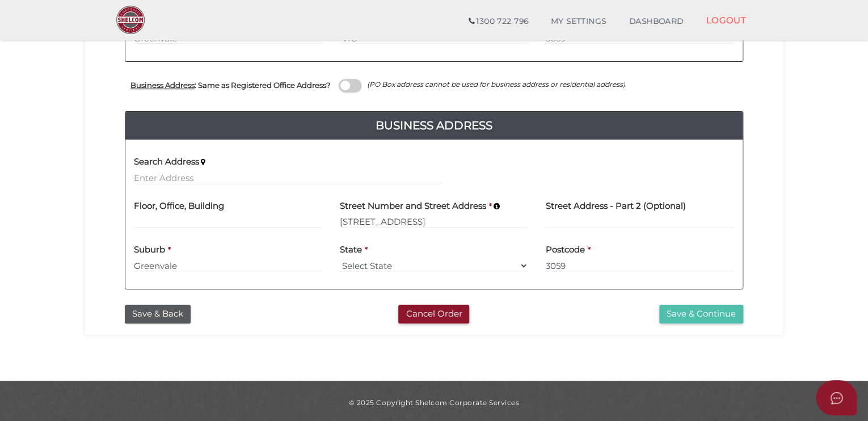  What do you see at coordinates (565, 250) in the screenshot?
I see `h4: Postcode` at bounding box center [565, 250].